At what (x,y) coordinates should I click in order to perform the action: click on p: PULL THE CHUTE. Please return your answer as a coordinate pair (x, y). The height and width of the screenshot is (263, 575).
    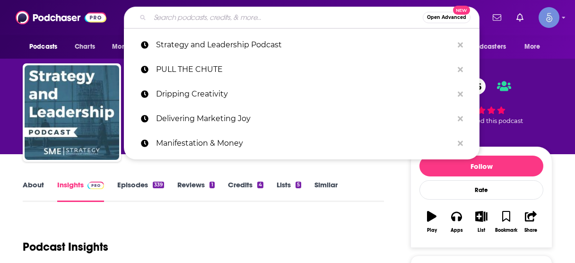
    Looking at the image, I should click on (304, 70).